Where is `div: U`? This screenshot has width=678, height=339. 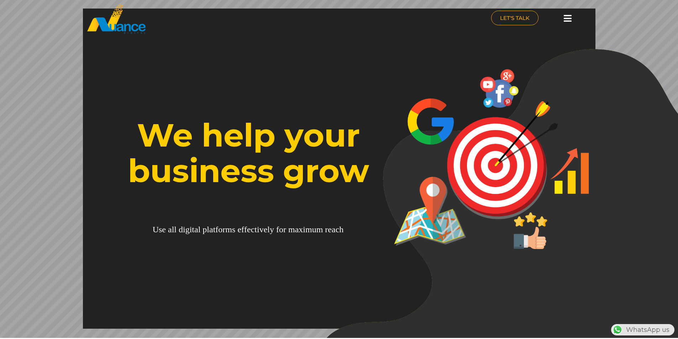 div: U is located at coordinates (156, 230).